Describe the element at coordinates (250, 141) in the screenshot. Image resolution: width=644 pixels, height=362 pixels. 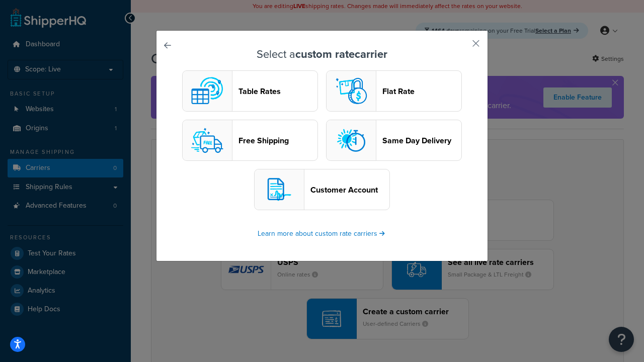
I see `button: free logoFree Shipping` at that location.